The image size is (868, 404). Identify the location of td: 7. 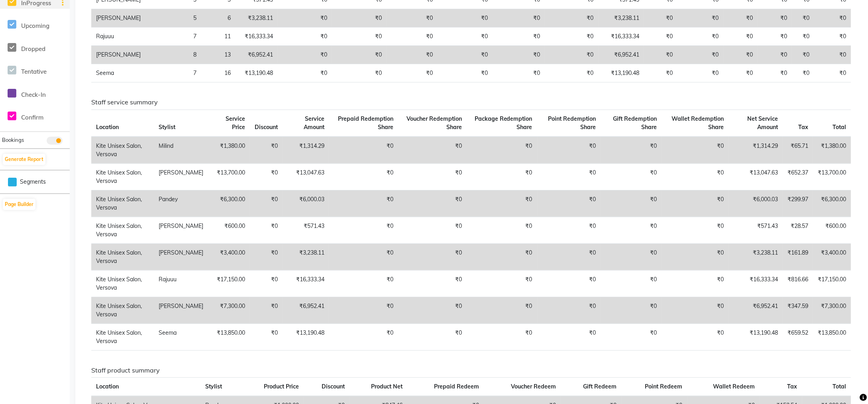
(173, 37).